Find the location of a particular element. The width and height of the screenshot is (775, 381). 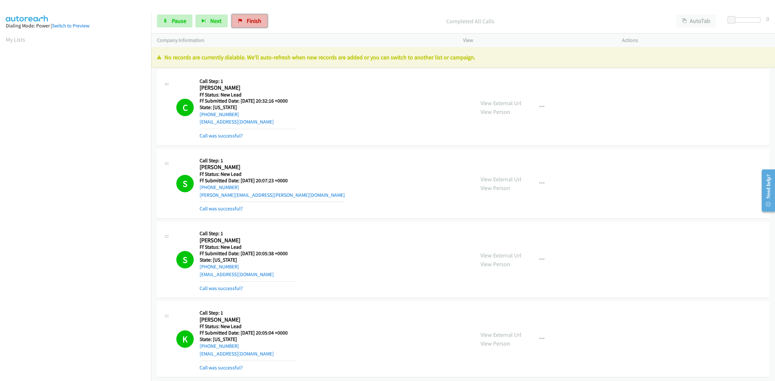

p: Completed All Calls is located at coordinates (470, 21).